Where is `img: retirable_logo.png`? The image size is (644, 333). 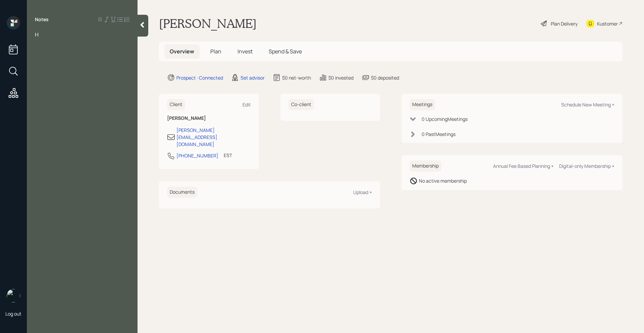 img: retirable_logo.png is located at coordinates (13, 296).